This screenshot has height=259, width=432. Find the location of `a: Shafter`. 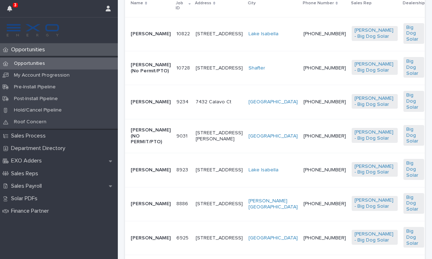

a: Shafter is located at coordinates (256, 68).